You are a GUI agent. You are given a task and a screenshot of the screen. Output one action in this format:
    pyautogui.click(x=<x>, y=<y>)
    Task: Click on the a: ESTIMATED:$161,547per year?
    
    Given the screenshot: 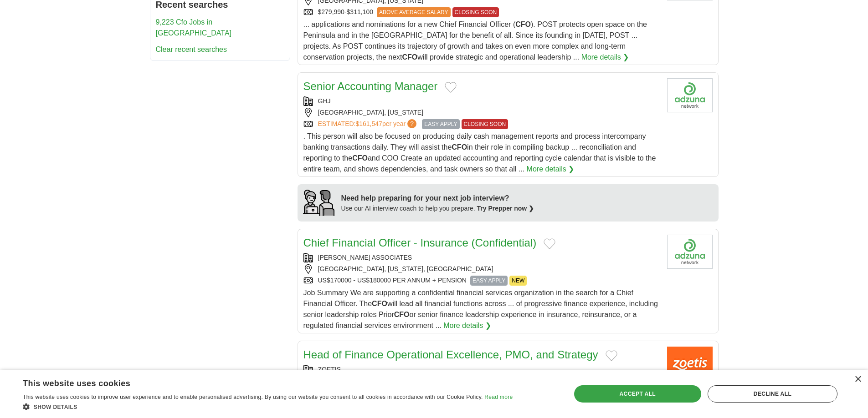 What is the action you would take?
    pyautogui.click(x=368, y=124)
    